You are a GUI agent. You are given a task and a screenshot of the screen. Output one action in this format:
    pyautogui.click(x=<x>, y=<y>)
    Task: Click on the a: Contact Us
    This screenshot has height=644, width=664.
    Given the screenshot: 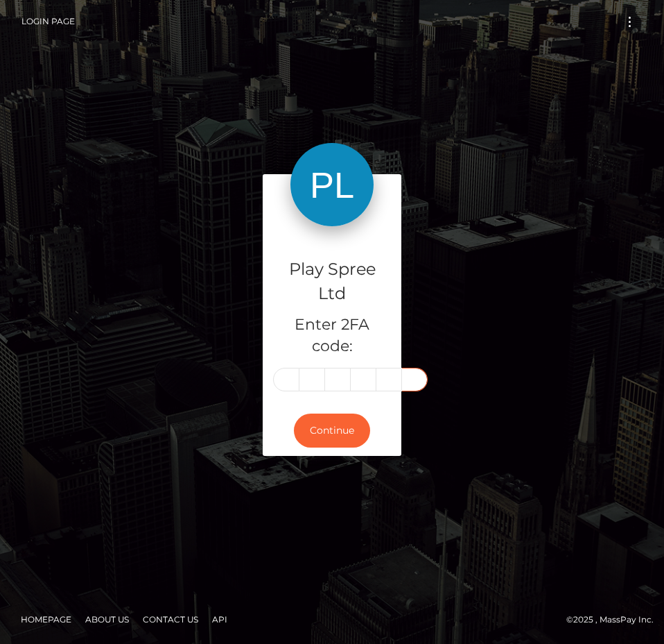 What is the action you would take?
    pyautogui.click(x=171, y=619)
    